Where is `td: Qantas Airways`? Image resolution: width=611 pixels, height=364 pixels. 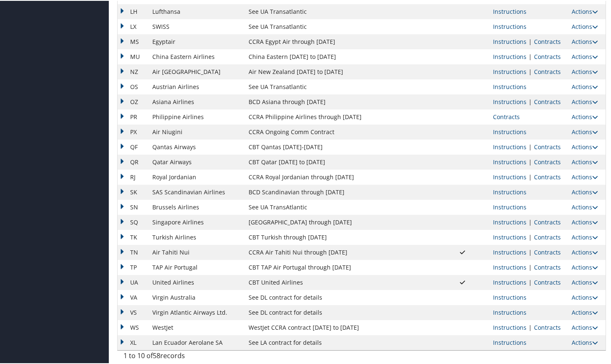 td: Qantas Airways is located at coordinates (196, 146).